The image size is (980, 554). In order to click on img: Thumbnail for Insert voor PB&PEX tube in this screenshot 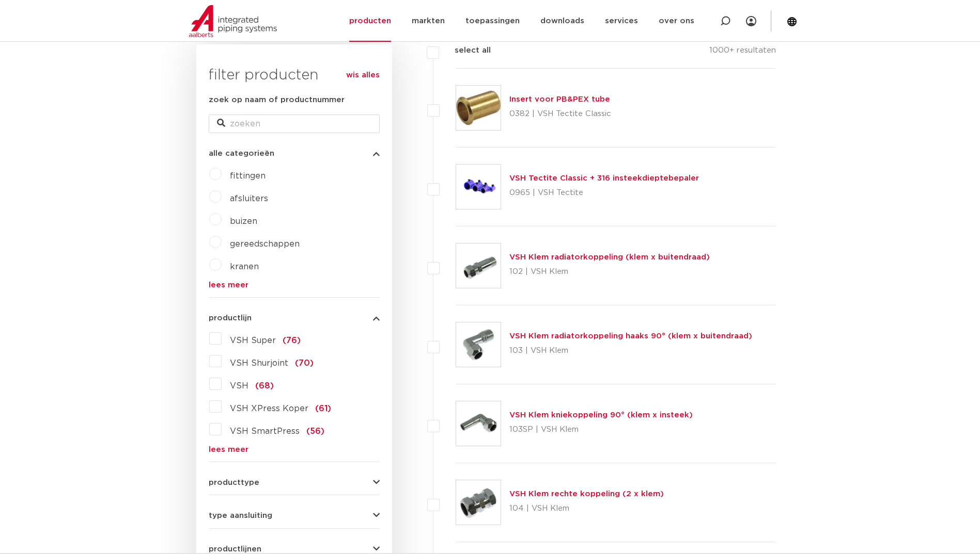, I will do `click(478, 108)`.